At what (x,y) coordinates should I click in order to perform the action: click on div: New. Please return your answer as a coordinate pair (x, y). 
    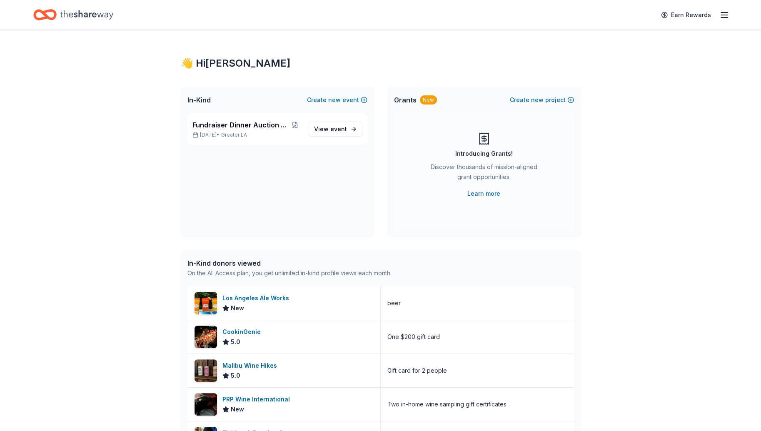
    Looking at the image, I should click on (428, 100).